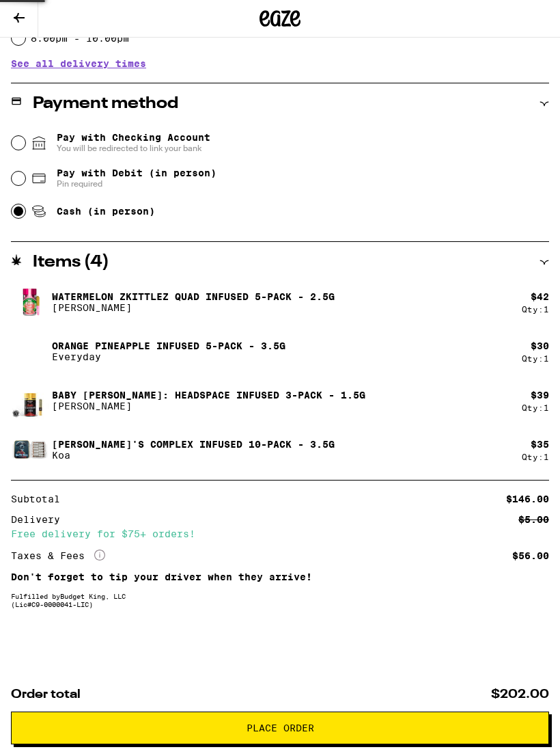 The width and height of the screenshot is (560, 756). Describe the element at coordinates (30, 352) in the screenshot. I see `img: Orange Pineapple Infused 5-Pack - 3.5g` at that location.